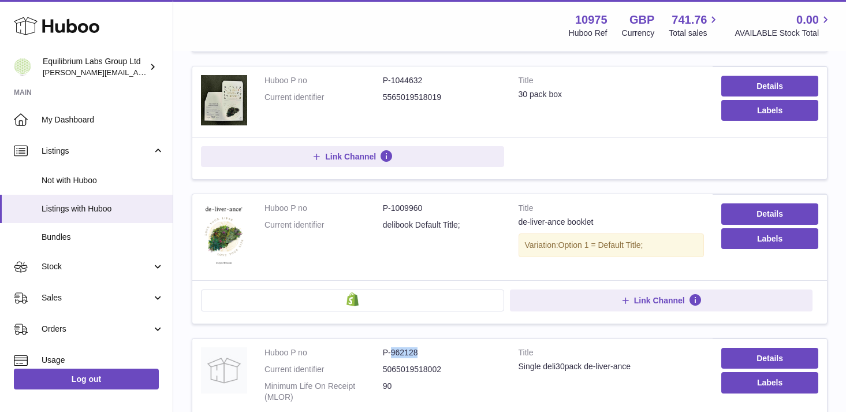  Describe the element at coordinates (591, 20) in the screenshot. I see `strong: 10975` at that location.